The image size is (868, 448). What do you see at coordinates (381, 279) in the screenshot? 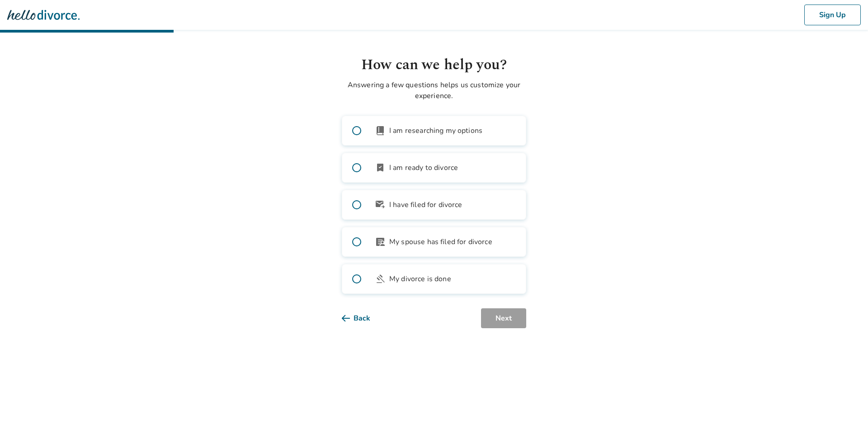
I see `span: gavel` at bounding box center [381, 279].